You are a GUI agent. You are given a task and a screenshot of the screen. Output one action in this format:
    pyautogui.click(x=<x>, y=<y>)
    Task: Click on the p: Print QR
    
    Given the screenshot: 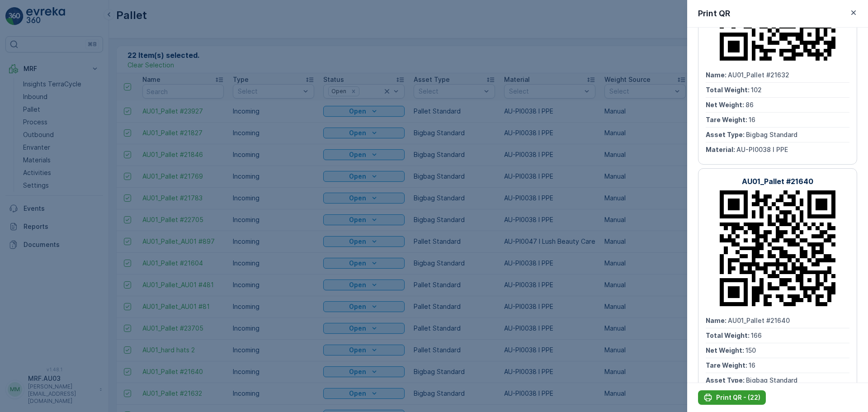 What is the action you would take?
    pyautogui.click(x=714, y=13)
    